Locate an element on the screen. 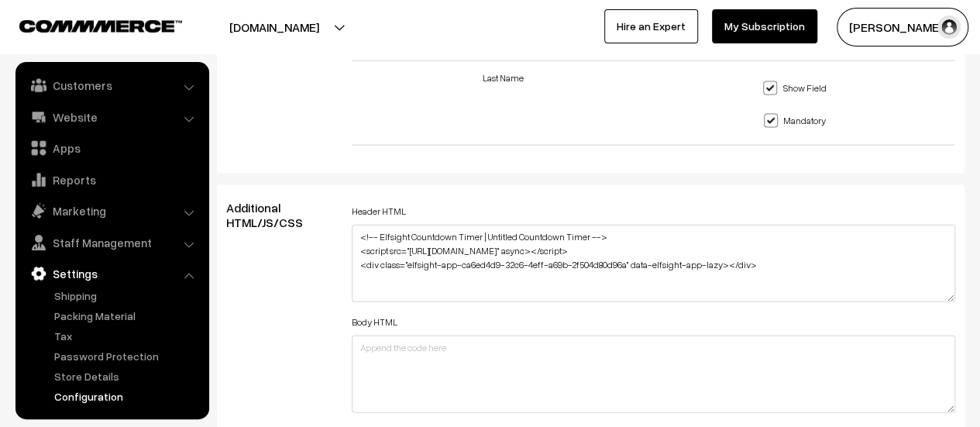 This screenshot has height=427, width=980. img: user is located at coordinates (949, 28).